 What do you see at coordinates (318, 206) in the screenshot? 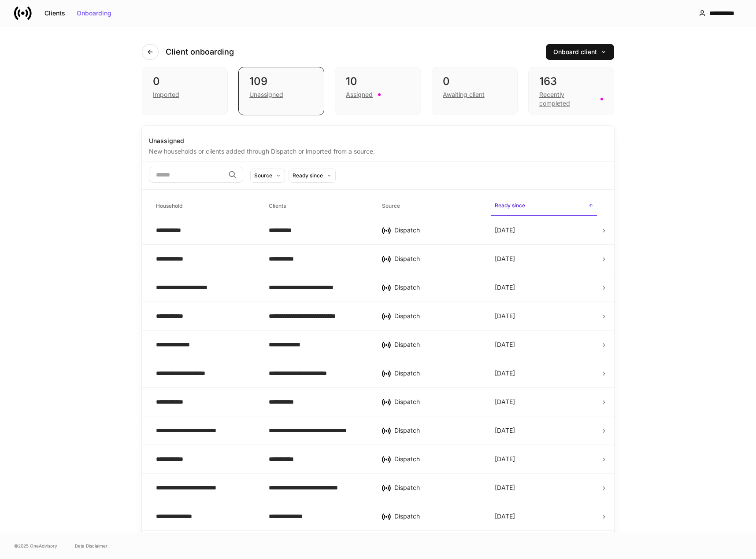
I see `span: Clients` at bounding box center [318, 206].